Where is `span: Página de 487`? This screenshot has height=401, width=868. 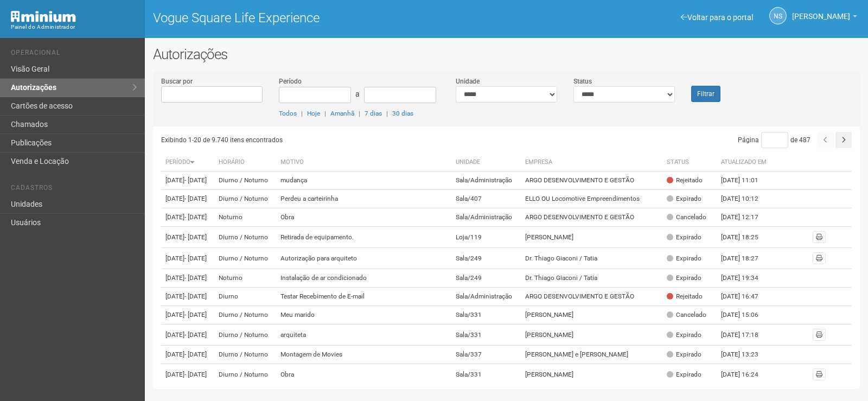
span: Página de 487 is located at coordinates (774, 140).